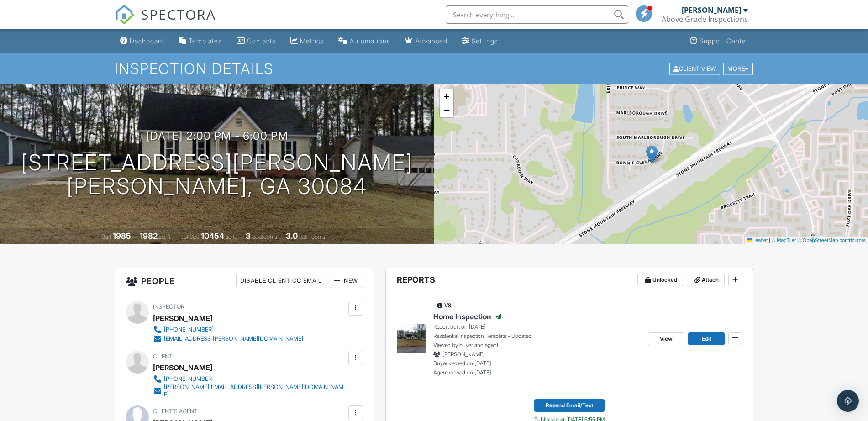  What do you see at coordinates (346, 281) in the screenshot?
I see `div: New` at bounding box center [346, 281].